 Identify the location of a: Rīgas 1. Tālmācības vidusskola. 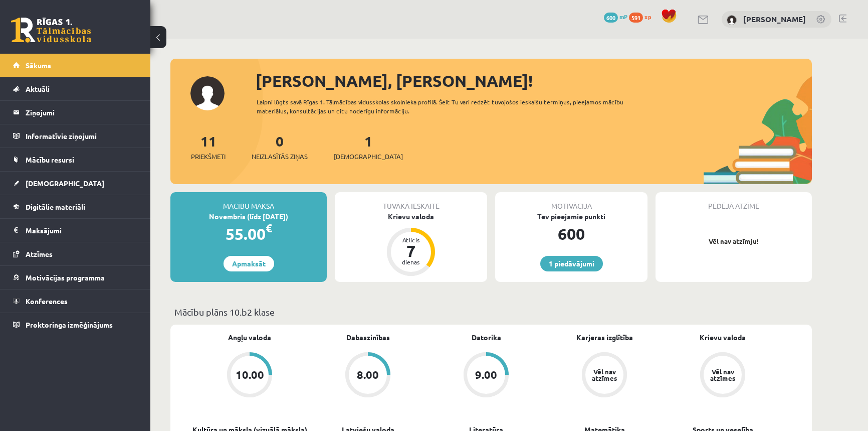
(51, 30).